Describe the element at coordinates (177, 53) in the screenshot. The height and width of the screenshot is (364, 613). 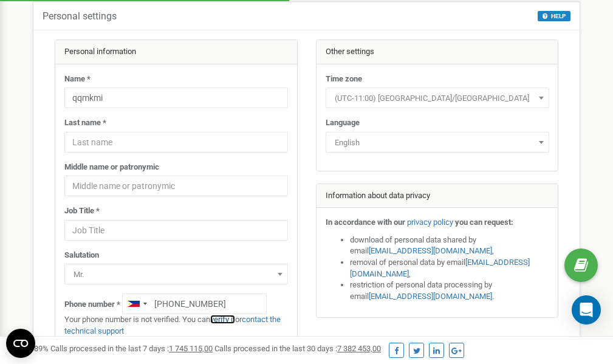
I see `div: Personal information` at that location.